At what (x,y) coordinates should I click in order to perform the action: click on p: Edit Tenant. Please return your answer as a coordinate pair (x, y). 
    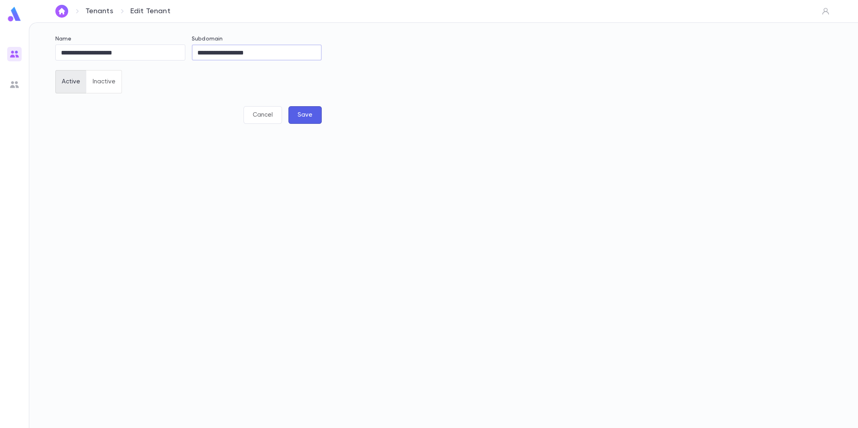
    Looking at the image, I should click on (150, 11).